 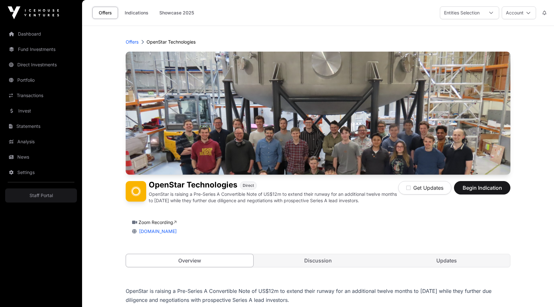 I want to click on span: Begin Indication, so click(x=482, y=188).